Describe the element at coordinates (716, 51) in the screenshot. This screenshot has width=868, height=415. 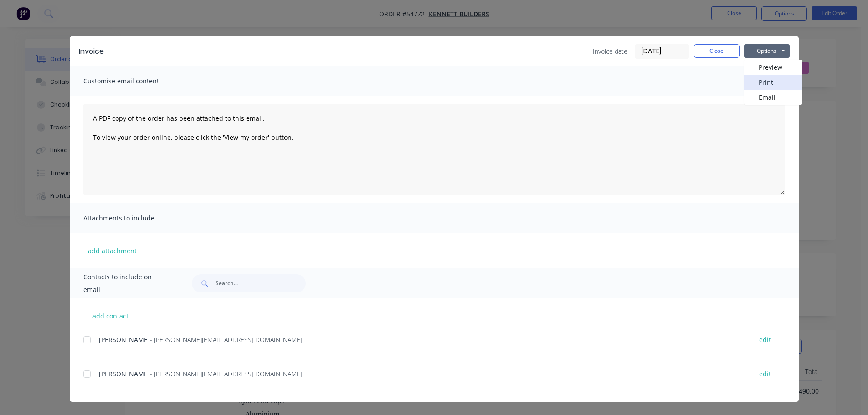
I see `button: Close` at that location.